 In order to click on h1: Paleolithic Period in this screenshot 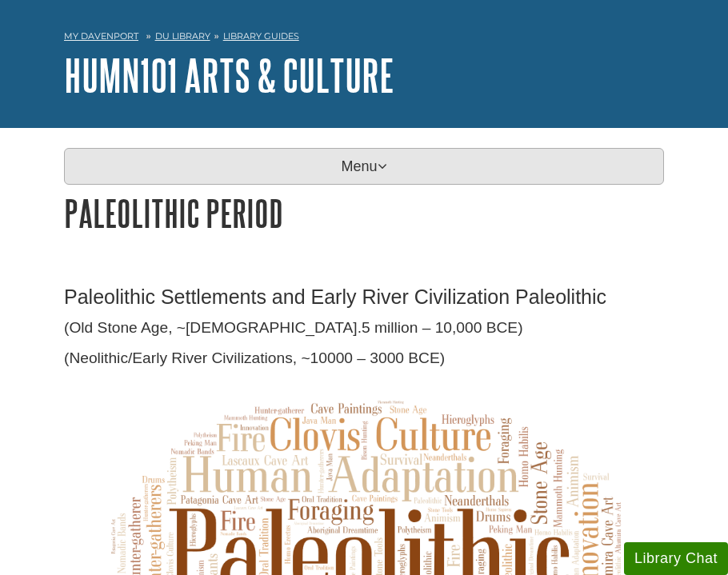, I will do `click(364, 213)`.